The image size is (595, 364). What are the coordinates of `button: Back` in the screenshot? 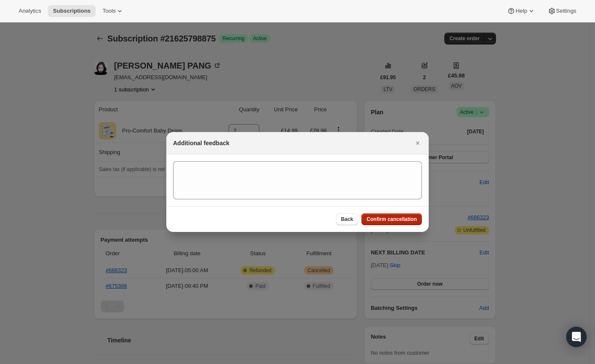 It's located at (347, 219).